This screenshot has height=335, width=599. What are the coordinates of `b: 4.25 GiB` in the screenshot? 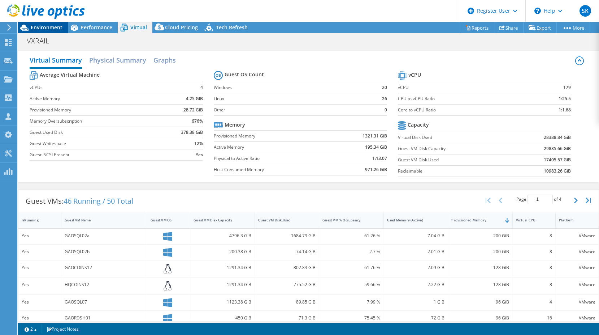 It's located at (194, 99).